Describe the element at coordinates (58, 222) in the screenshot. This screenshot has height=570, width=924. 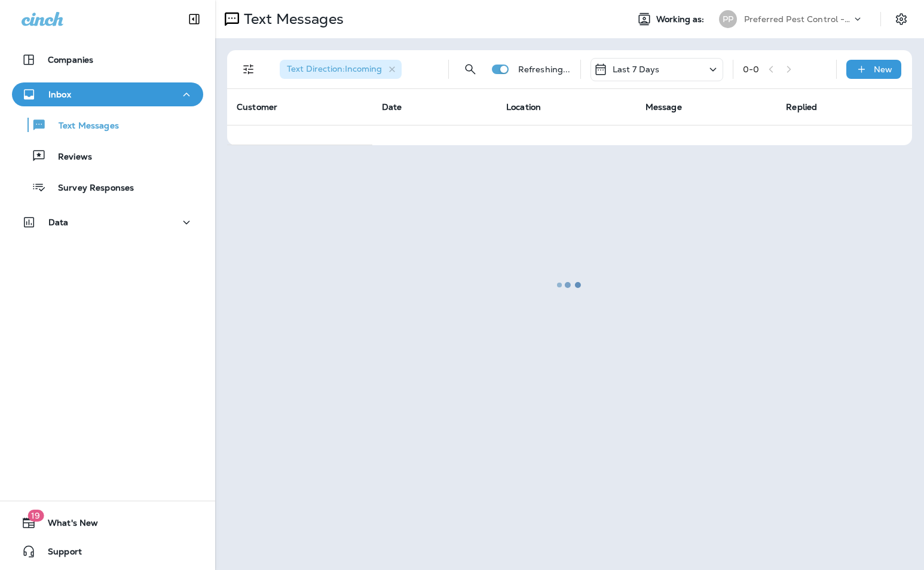
I see `p: Data` at that location.